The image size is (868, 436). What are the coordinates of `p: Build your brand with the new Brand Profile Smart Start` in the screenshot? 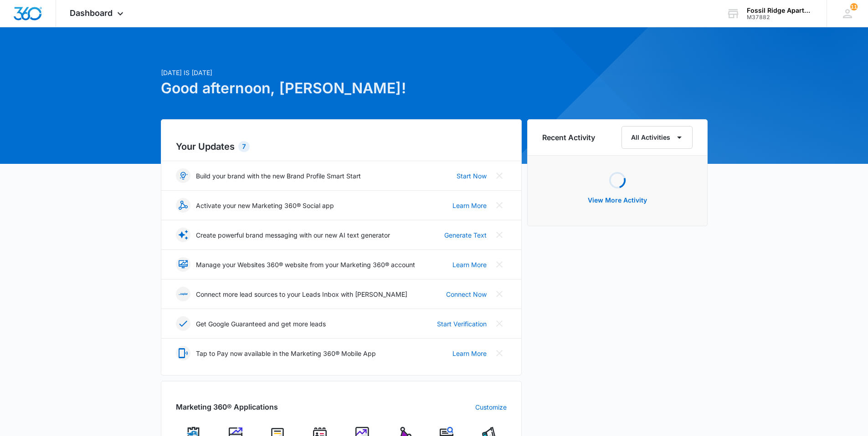 It's located at (279, 176).